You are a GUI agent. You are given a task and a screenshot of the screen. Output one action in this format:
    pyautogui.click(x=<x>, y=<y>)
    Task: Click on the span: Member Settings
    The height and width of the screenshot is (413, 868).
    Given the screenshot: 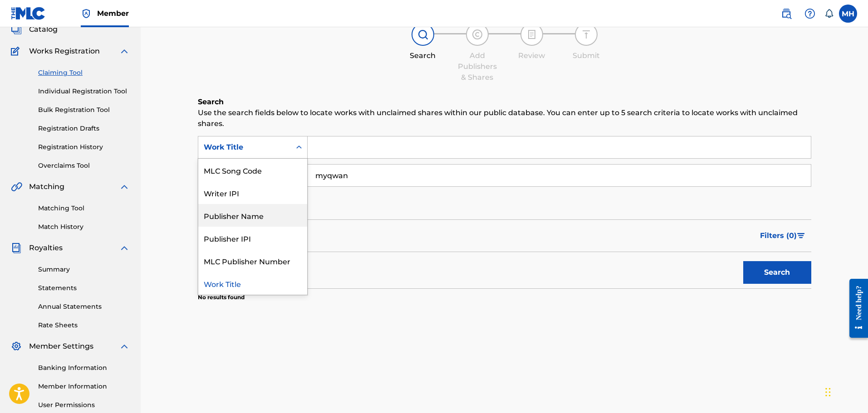 What is the action you would take?
    pyautogui.click(x=61, y=346)
    